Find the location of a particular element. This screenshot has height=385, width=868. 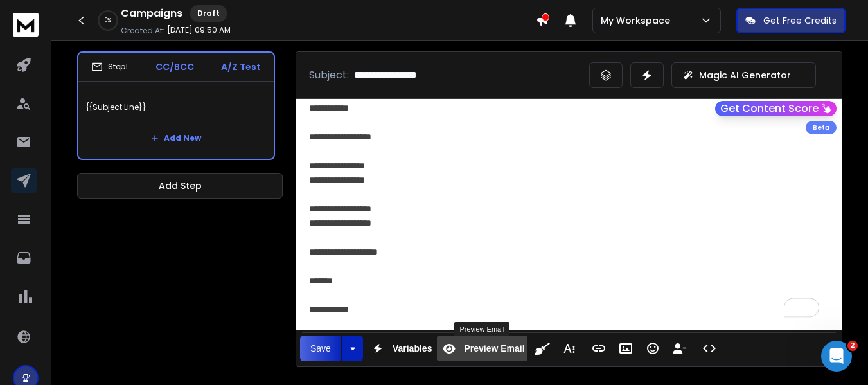

p: {{Subject Line}} is located at coordinates (176, 107).